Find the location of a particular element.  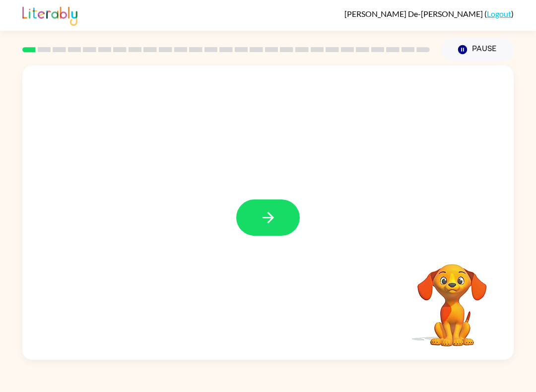

button: Pause is located at coordinates (477, 50).